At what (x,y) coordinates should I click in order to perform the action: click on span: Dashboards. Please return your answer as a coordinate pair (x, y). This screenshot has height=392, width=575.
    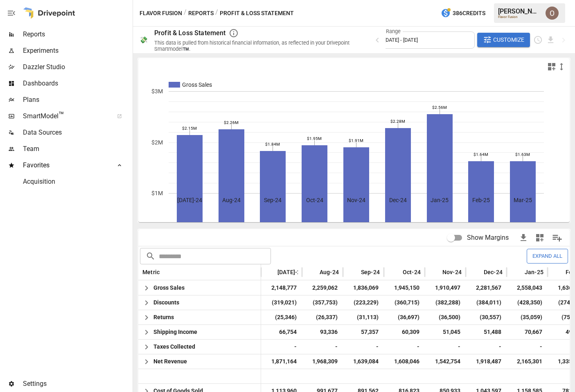
    Looking at the image, I should click on (77, 83).